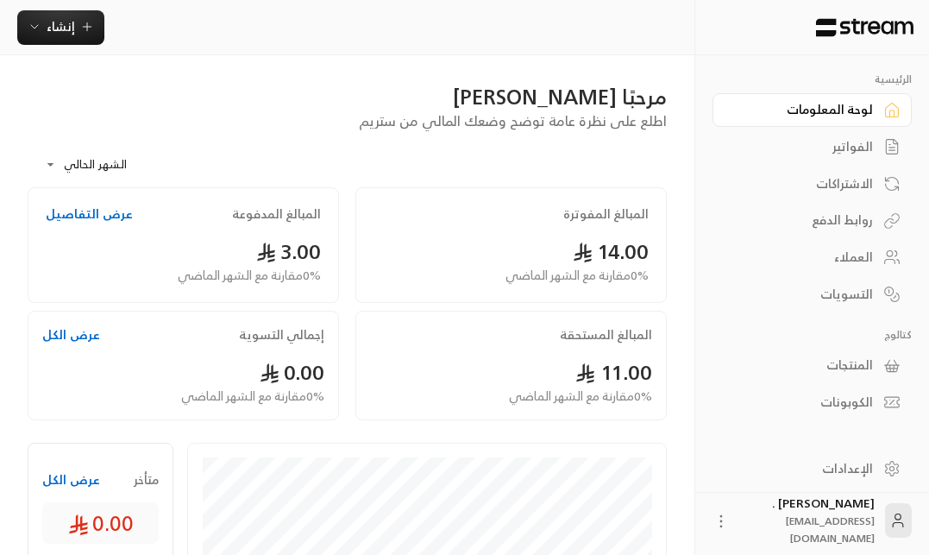 The width and height of the screenshot is (929, 555). What do you see at coordinates (803, 257) in the screenshot?
I see `div: العملاء` at bounding box center [803, 257].